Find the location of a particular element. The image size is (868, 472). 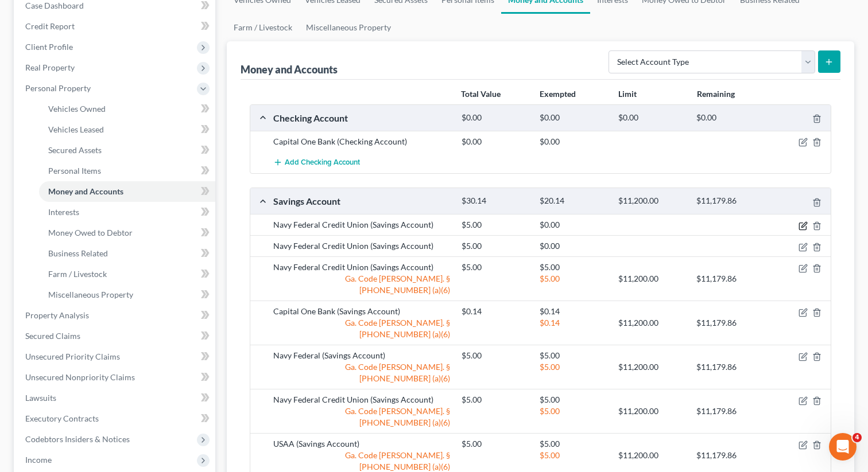

a: Interests is located at coordinates (127, 213).